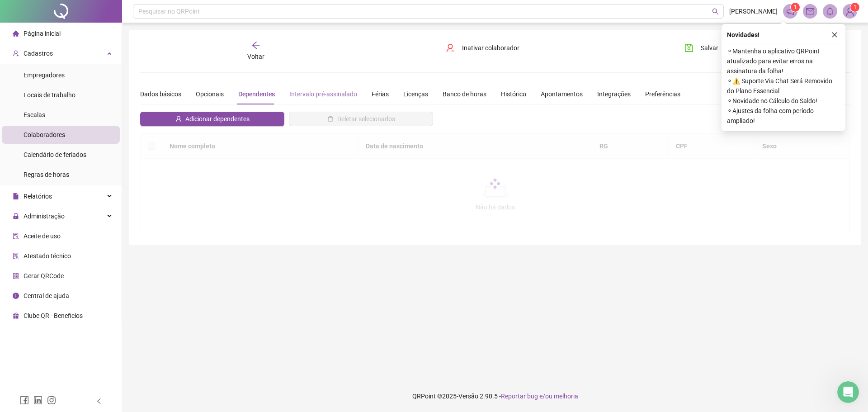  Describe the element at coordinates (16, 236) in the screenshot. I see `span: audit` at that location.